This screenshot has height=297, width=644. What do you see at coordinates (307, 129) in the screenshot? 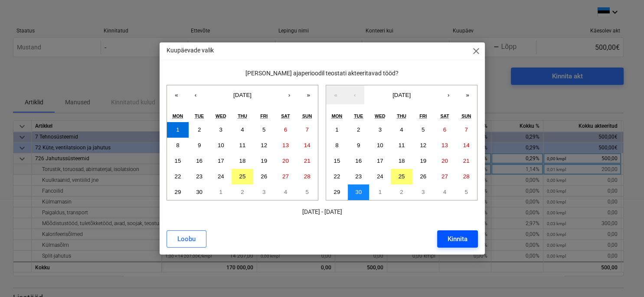
I see `abbr: September 7, 2025` at bounding box center [307, 129].